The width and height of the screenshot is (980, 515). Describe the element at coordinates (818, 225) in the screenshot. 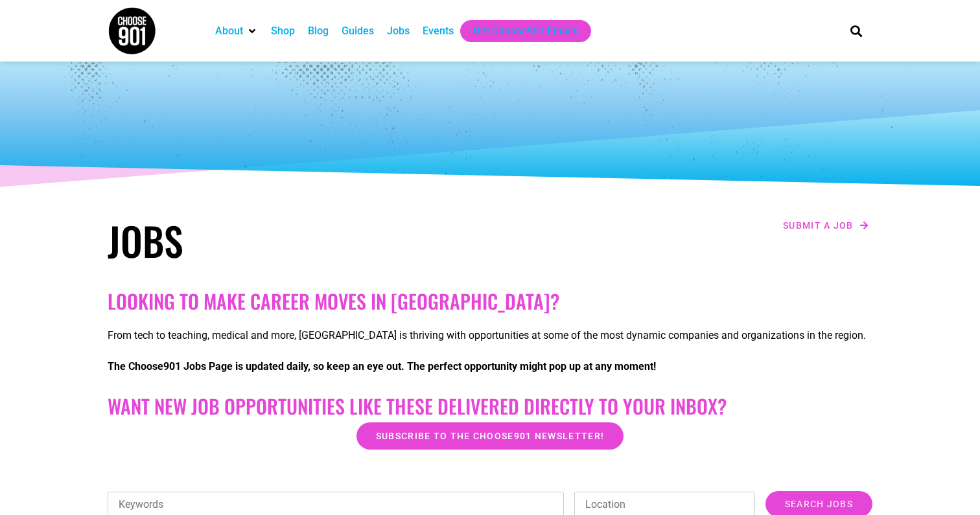

I see `span: Submit a job` at that location.